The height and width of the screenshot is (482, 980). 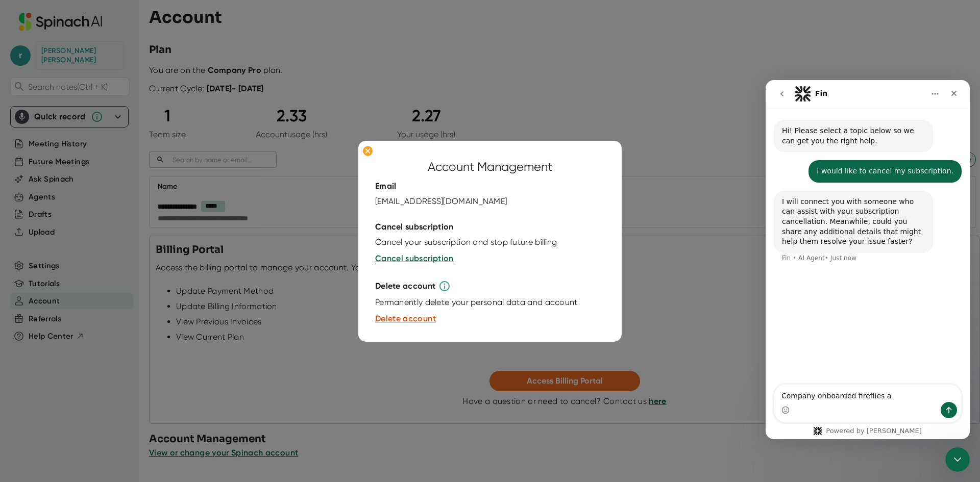 I want to click on h1: Fin, so click(x=56, y=13).